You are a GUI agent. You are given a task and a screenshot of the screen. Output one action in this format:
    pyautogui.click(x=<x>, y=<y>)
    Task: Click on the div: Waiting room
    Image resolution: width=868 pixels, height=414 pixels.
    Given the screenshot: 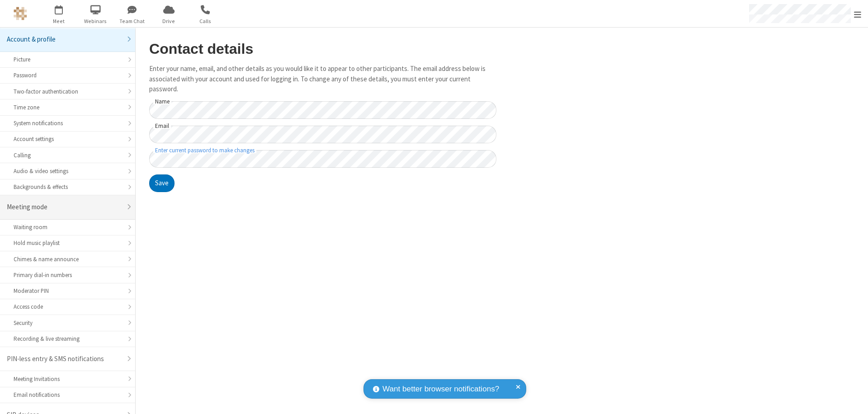 What is the action you would take?
    pyautogui.click(x=67, y=227)
    